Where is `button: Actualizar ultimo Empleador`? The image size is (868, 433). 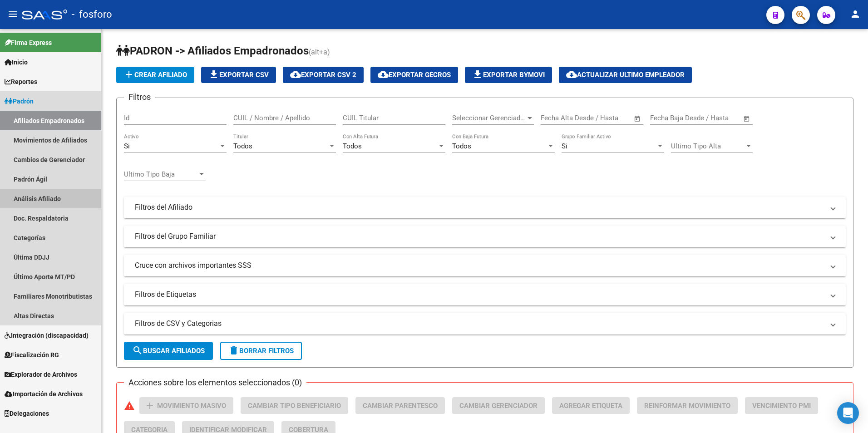 button: Actualizar ultimo Empleador is located at coordinates (625, 75).